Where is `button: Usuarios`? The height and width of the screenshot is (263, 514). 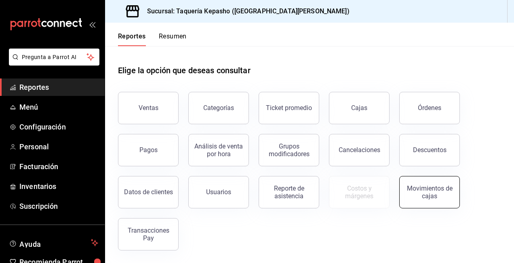 button: Usuarios is located at coordinates (219, 192).